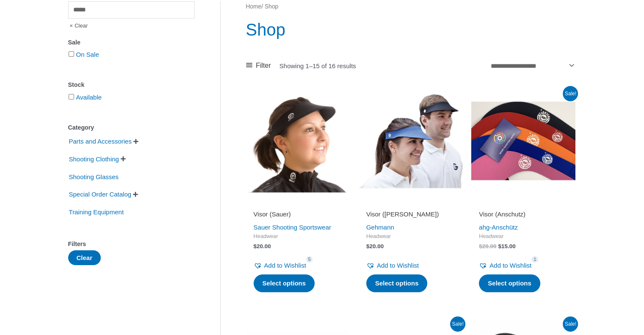  I want to click on a: Gehmann, so click(380, 227).